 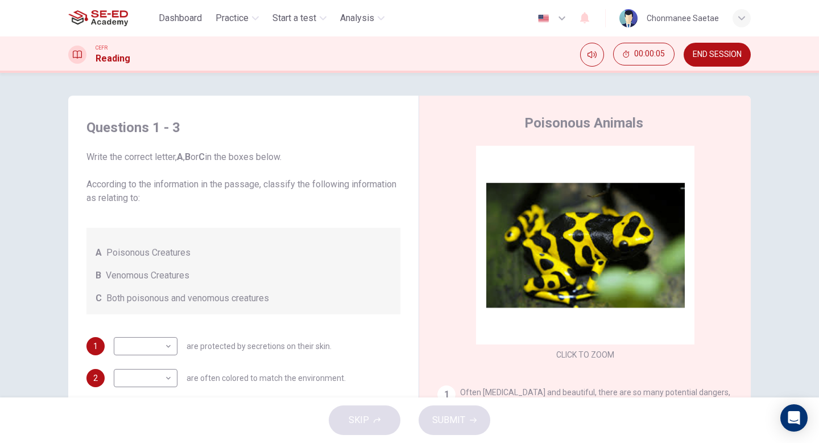 I want to click on h1: Reading, so click(x=113, y=59).